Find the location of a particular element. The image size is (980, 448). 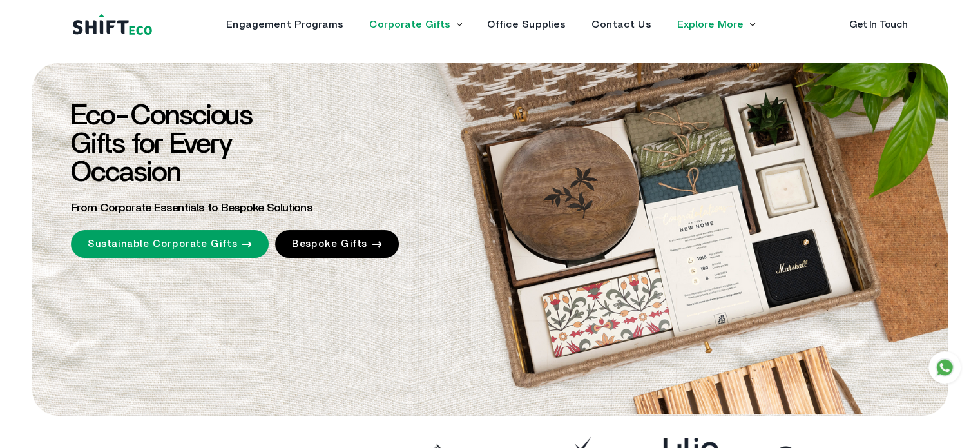

a: Explore More is located at coordinates (710, 25).